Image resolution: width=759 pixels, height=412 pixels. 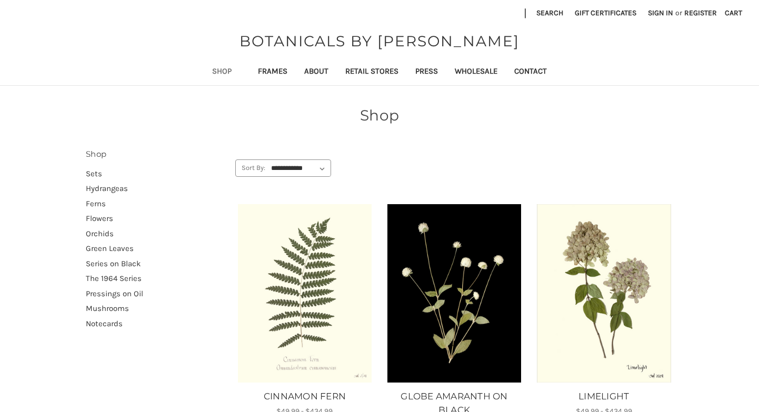 What do you see at coordinates (251, 168) in the screenshot?
I see `label: Sort By:` at bounding box center [251, 168].